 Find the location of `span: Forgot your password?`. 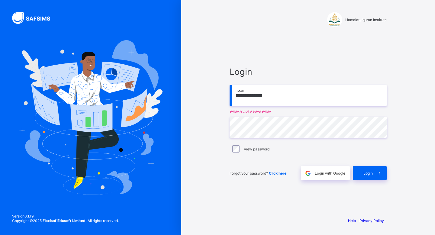

span: Forgot your password? is located at coordinates (258, 173).